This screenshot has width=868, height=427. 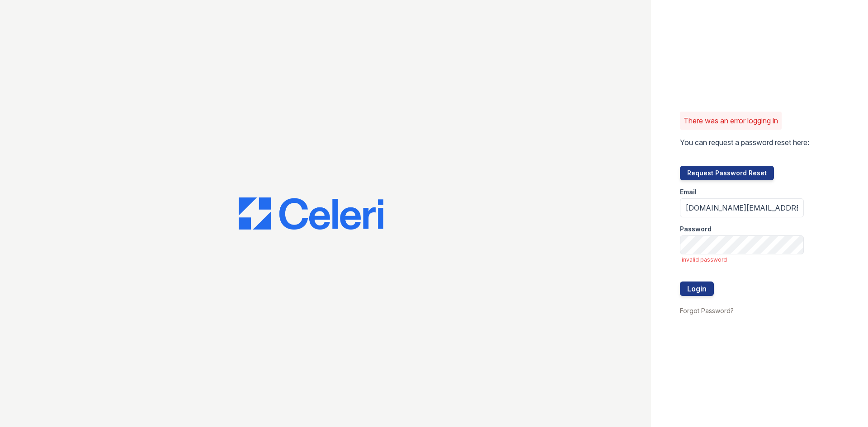 What do you see at coordinates (696, 289) in the screenshot?
I see `button: Login` at bounding box center [696, 289].